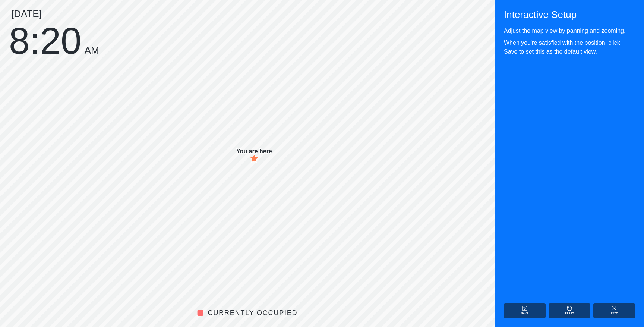 The height and width of the screenshot is (327, 644). What do you see at coordinates (570, 15) in the screenshot?
I see `p: Interactive Setup` at bounding box center [570, 15].